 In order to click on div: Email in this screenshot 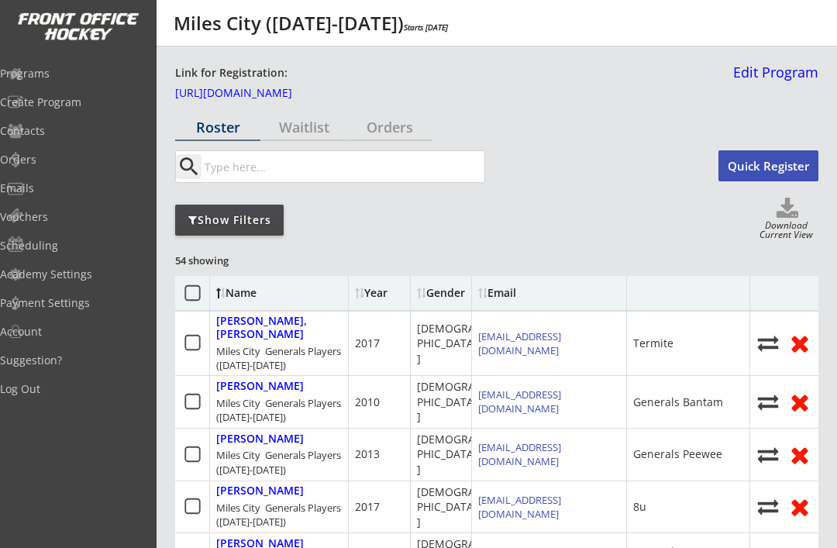, I will do `click(548, 293)`.